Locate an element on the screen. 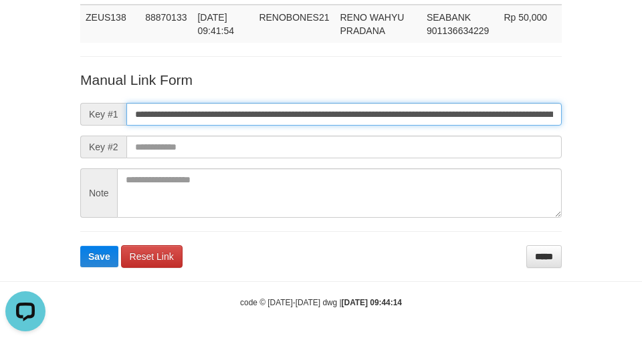  span: Rp 50,000 is located at coordinates (526, 17).